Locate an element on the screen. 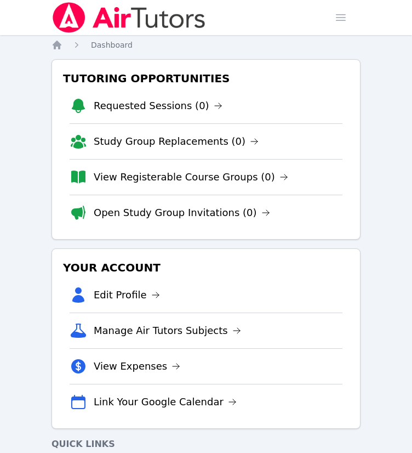 This screenshot has height=453, width=412. img: Air Tutors is located at coordinates (129, 18).